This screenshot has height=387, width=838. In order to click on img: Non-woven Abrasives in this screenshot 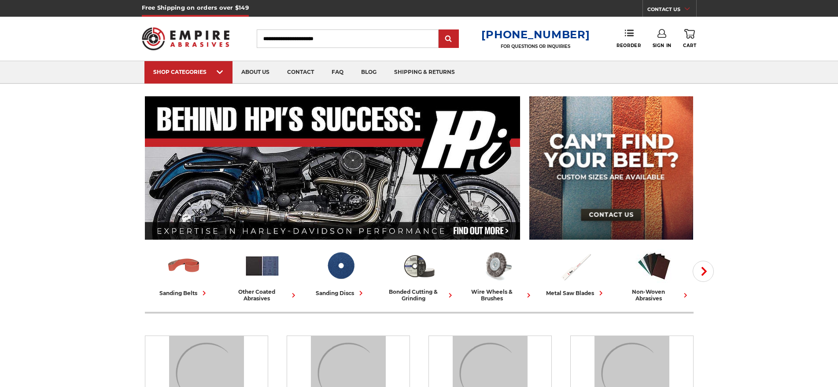, I will do `click(654, 266)`.